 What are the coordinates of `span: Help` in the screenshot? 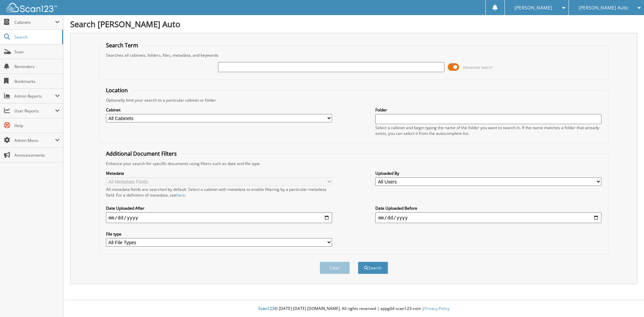 It's located at (37, 126).